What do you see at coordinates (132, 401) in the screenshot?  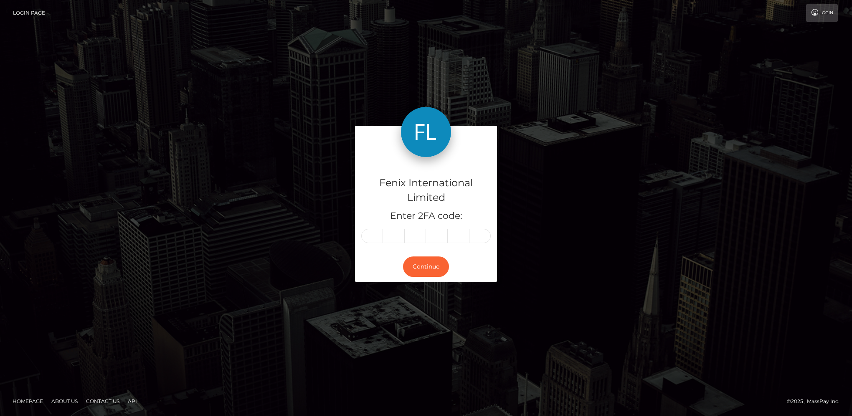 I see `a: API` at bounding box center [132, 401].